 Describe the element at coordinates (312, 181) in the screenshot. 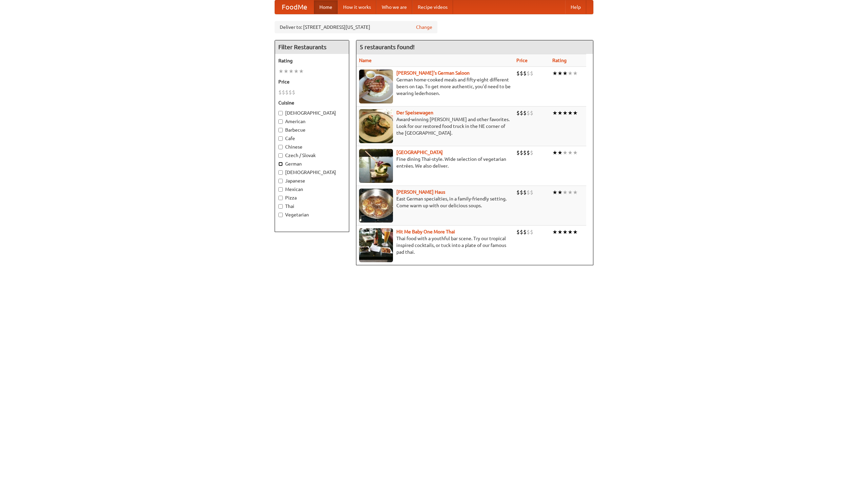

I see `label: Japanese` at that location.